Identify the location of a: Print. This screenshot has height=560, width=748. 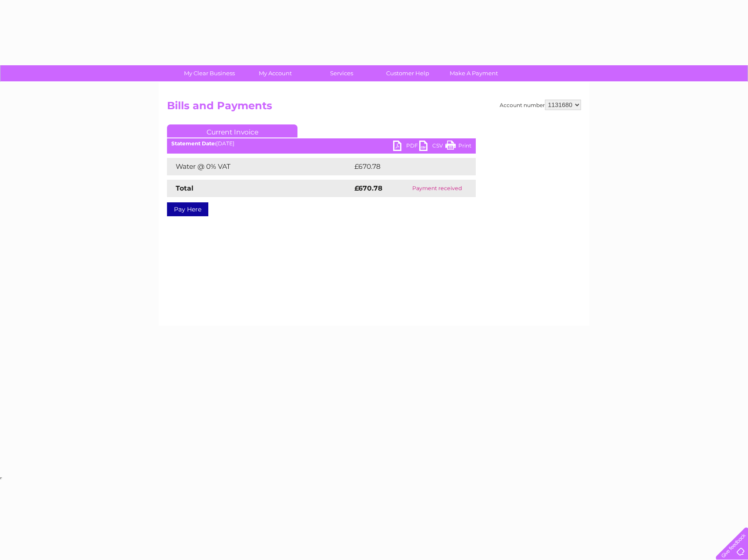
(459, 146).